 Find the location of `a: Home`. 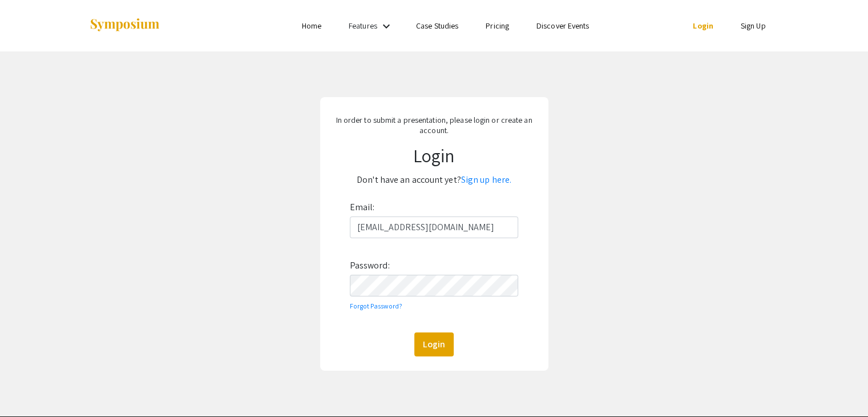

a: Home is located at coordinates (311, 26).